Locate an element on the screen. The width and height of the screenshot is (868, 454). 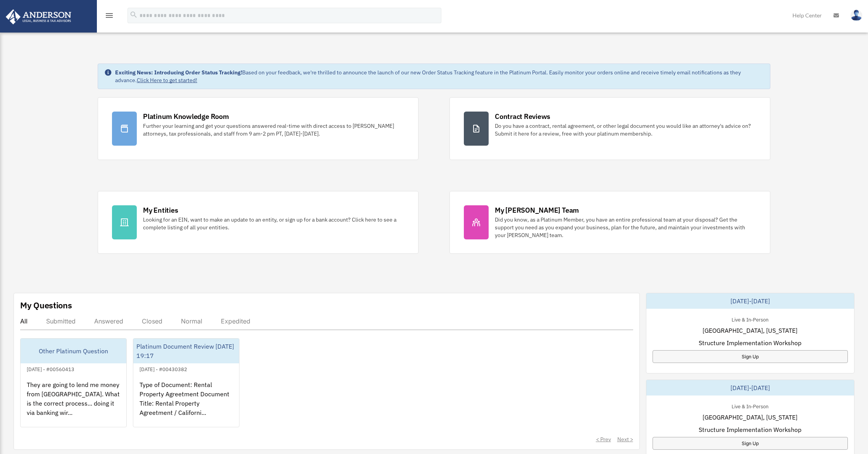
div: My Entities is located at coordinates (160, 210).